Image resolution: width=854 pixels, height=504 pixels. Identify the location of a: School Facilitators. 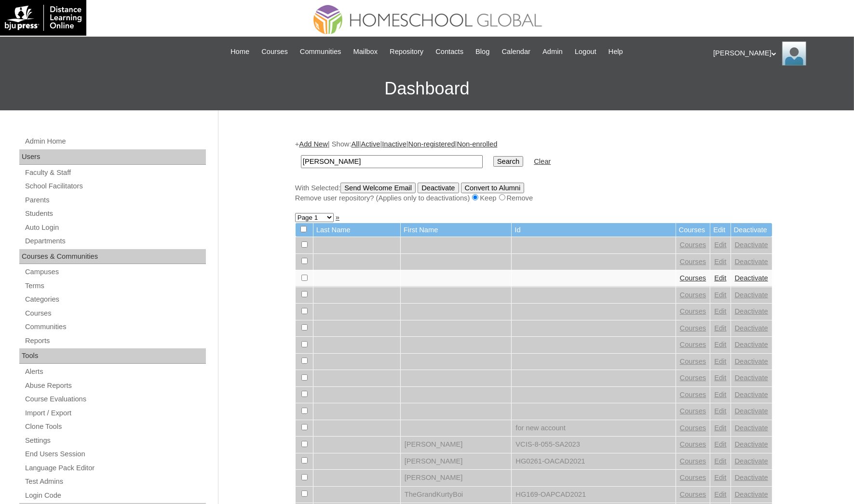
(115, 186).